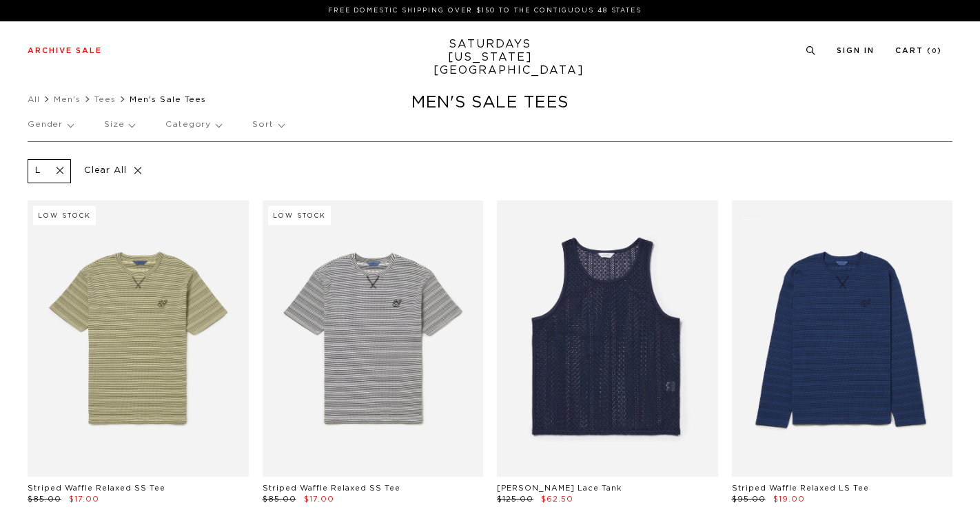  What do you see at coordinates (800, 487) in the screenshot?
I see `a: Striped Waffle Relaxed LS Tee` at bounding box center [800, 487].